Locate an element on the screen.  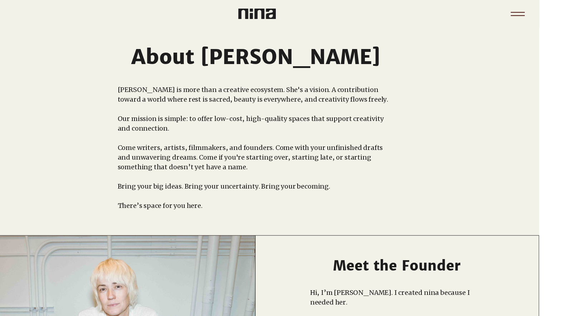
img: Nina Logo CMYK_Charcoal.png is located at coordinates (257, 14).